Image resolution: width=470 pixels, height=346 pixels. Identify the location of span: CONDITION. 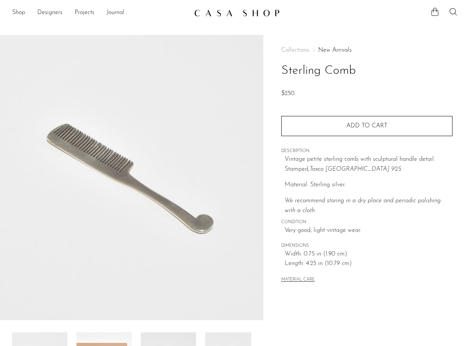
(367, 222).